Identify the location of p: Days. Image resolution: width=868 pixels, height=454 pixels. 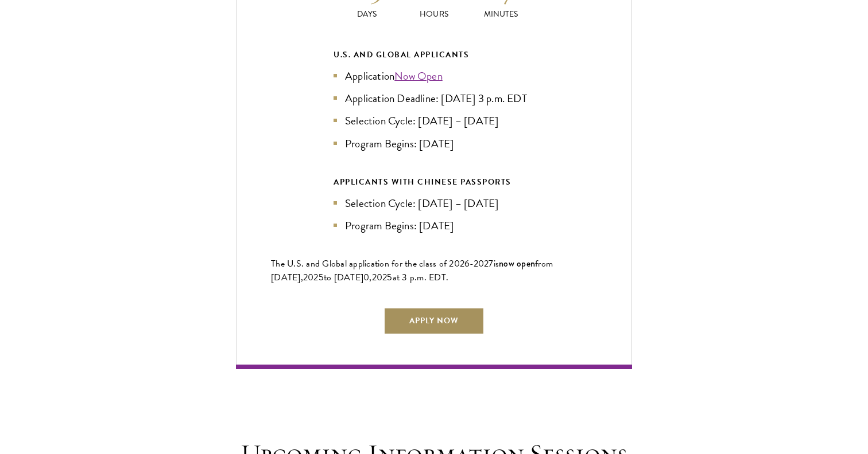
(367, 14).